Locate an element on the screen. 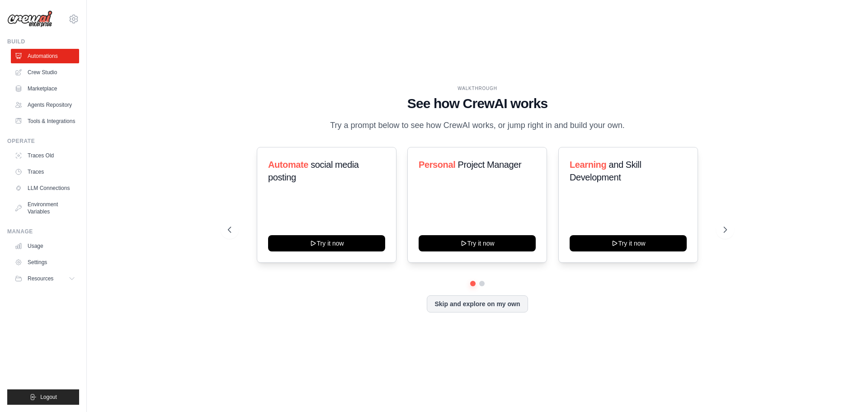 Image resolution: width=868 pixels, height=412 pixels. span: and Skill Development is located at coordinates (605, 171).